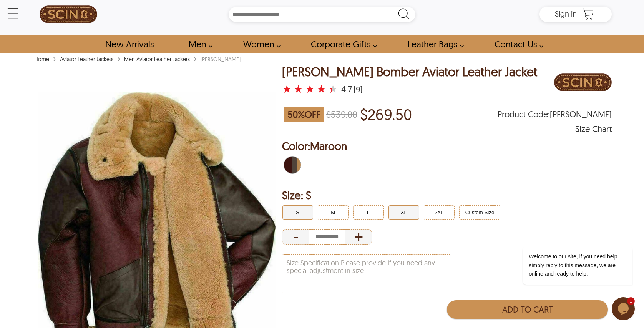 This screenshot has height=328, width=644. I want to click on label: 2 rating, so click(298, 89).